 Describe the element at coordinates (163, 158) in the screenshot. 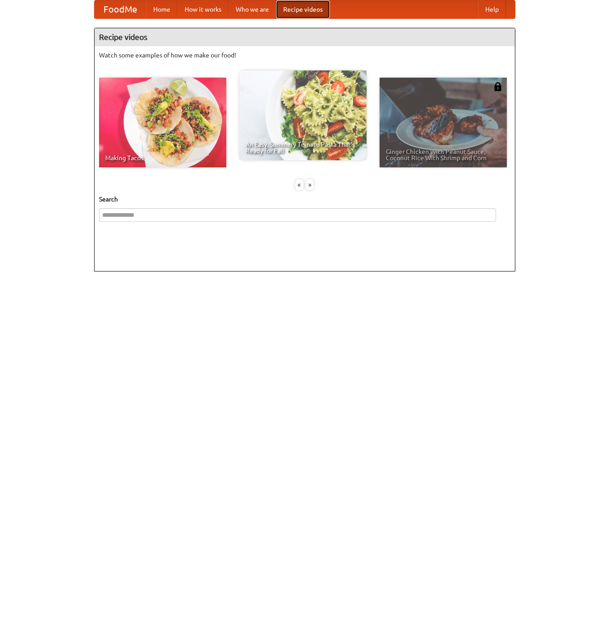

I see `span: Making Tacos` at that location.